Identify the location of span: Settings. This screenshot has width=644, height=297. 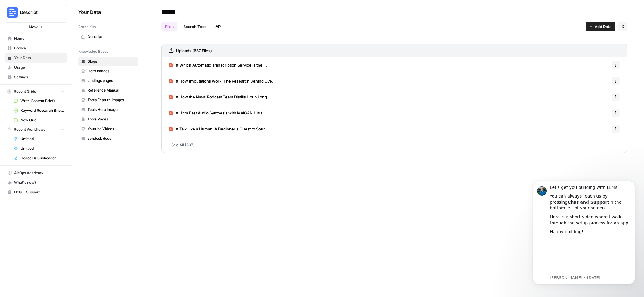
(39, 77).